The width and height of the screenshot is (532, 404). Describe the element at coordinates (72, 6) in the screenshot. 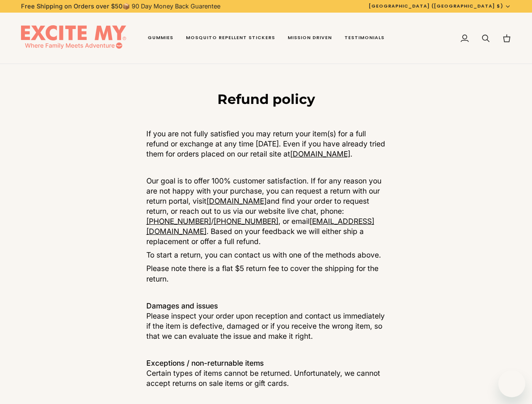

I see `strong: Free Shipping on Orders over $50` at that location.